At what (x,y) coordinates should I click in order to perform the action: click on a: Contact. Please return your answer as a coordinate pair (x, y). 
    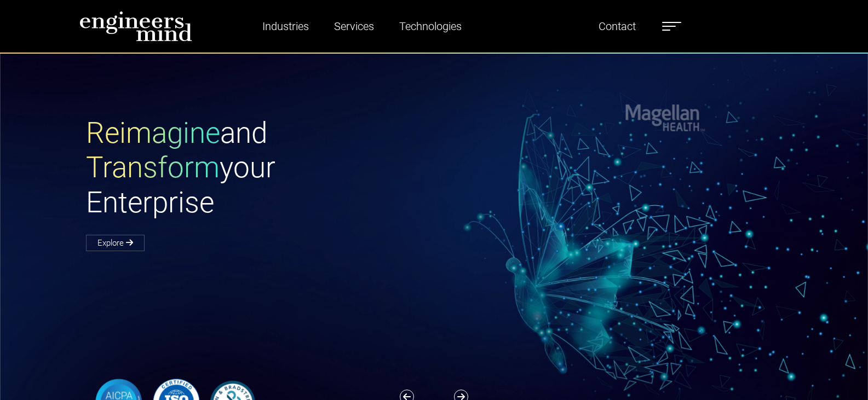
    Looking at the image, I should click on (617, 26).